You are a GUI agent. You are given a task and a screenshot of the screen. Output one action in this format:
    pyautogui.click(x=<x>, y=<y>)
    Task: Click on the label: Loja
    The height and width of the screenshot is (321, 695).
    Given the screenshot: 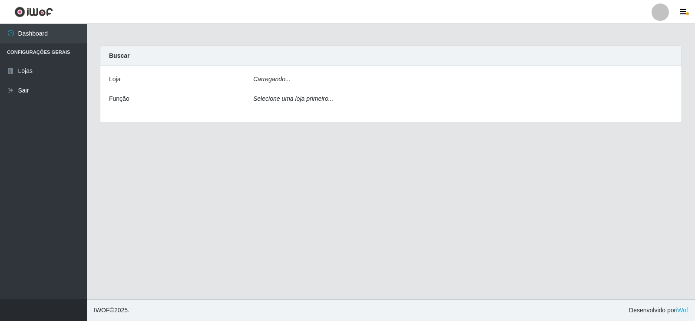 What is the action you would take?
    pyautogui.click(x=115, y=79)
    